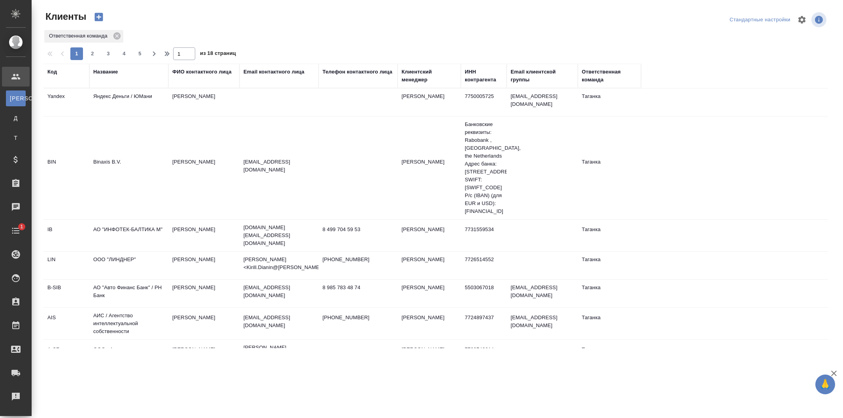  Describe the element at coordinates (16, 118) in the screenshot. I see `a: Д` at that location.